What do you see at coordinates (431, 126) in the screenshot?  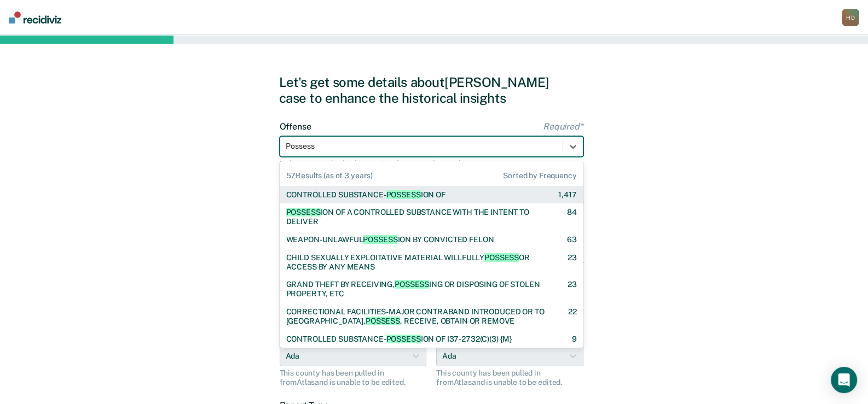 I see `label: Offense` at bounding box center [431, 126].